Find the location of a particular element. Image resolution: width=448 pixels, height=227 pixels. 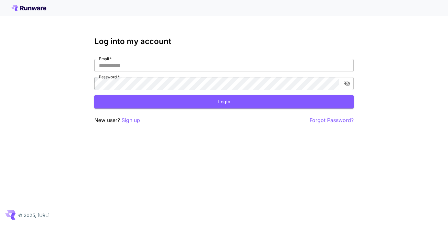

p: Forgot Password? is located at coordinates (332, 120).